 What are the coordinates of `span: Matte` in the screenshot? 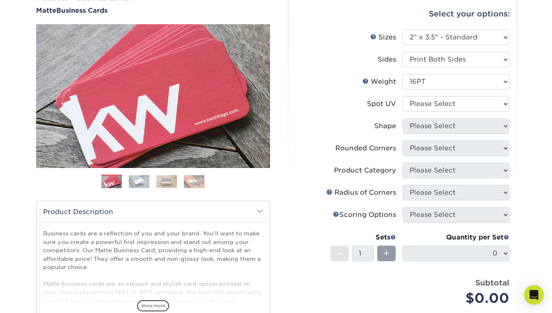 It's located at (46, 10).